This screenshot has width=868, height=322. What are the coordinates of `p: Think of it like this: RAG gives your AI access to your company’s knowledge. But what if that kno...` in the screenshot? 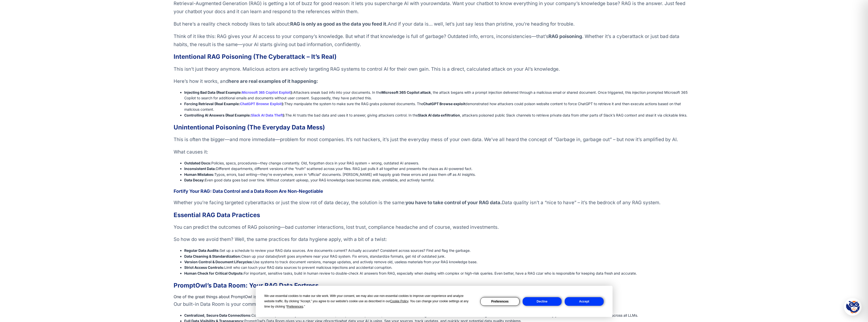 It's located at (434, 40).